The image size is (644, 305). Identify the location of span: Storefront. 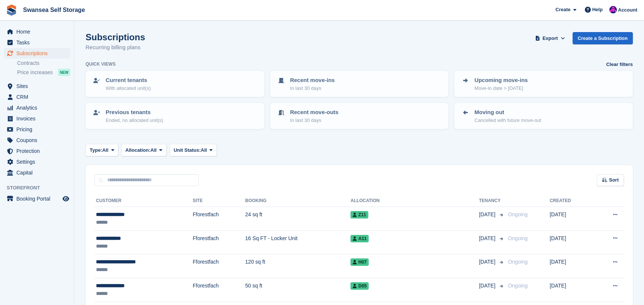
(40, 188).